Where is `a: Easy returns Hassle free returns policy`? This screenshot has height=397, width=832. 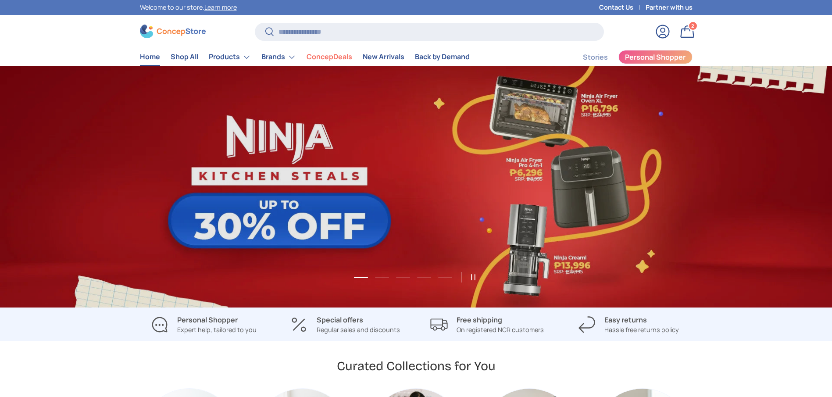 a: Easy returns Hassle free returns policy is located at coordinates (629, 325).